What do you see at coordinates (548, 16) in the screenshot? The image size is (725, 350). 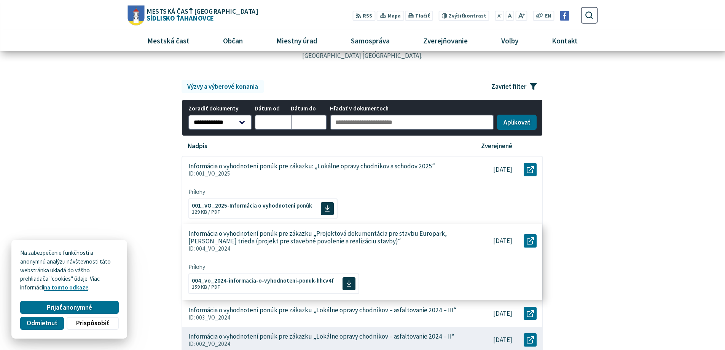 I see `a: EN` at bounding box center [548, 16].